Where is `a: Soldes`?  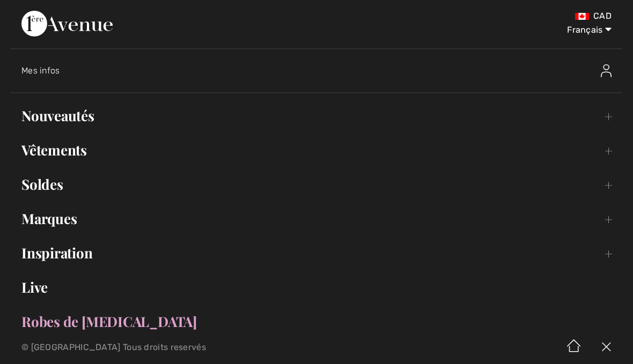
a: Soldes is located at coordinates (316, 185).